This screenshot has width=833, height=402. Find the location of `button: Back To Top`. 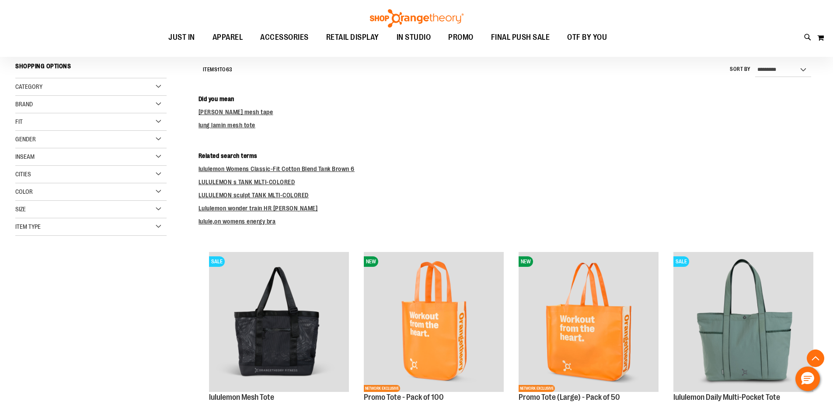

button: Back To Top is located at coordinates (816, 358).